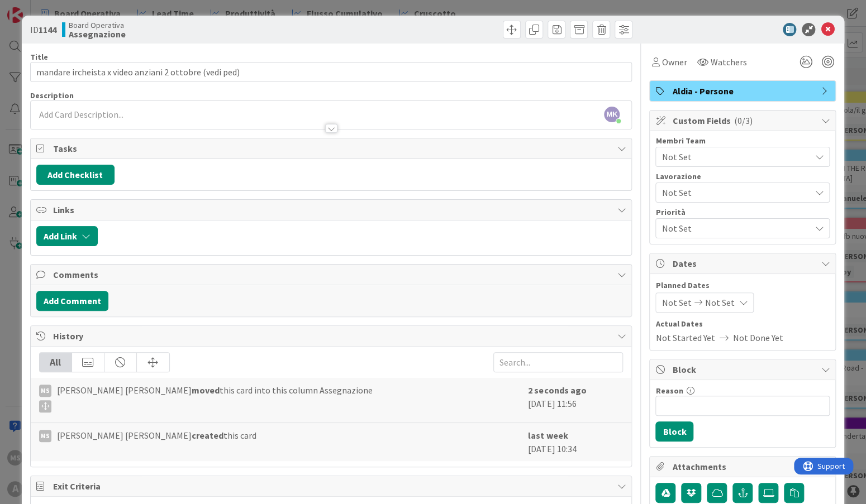 The width and height of the screenshot is (866, 504). I want to click on span: Tasks, so click(332, 149).